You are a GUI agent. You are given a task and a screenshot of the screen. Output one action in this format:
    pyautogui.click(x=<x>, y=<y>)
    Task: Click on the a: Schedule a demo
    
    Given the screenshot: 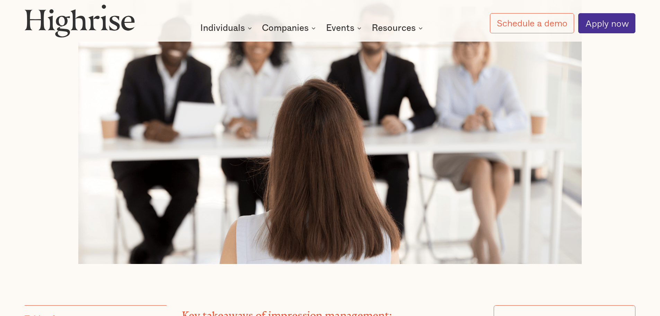 What is the action you would take?
    pyautogui.click(x=532, y=23)
    